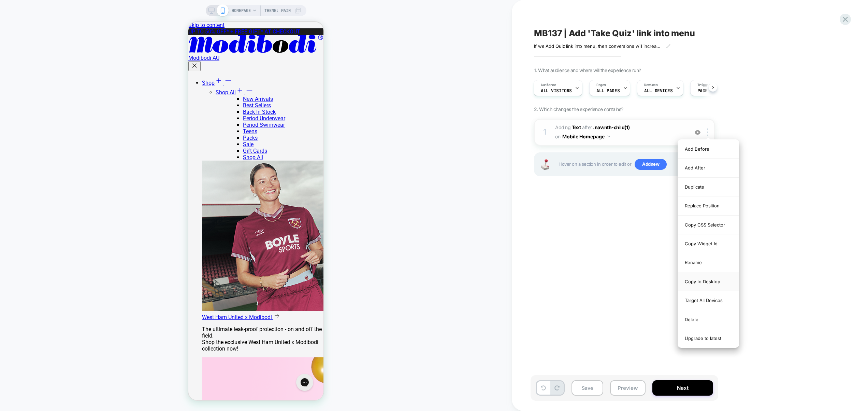  Describe the element at coordinates (708, 300) in the screenshot. I see `div: Target All Devices` at that location.